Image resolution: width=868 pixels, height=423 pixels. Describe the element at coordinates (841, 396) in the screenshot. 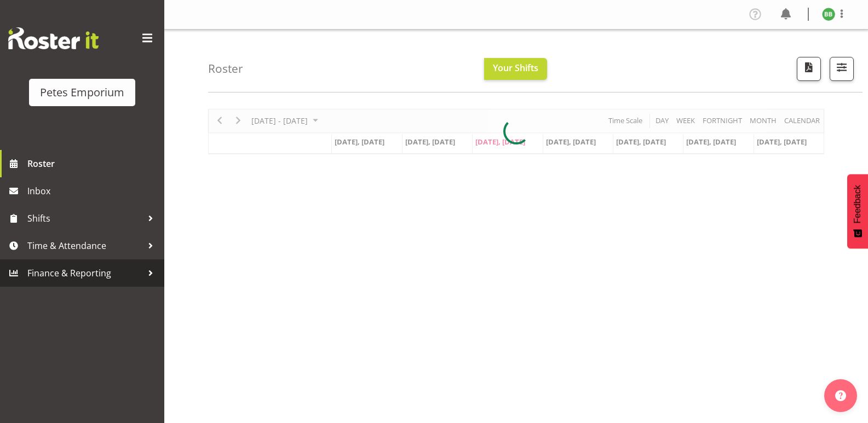

I see `img: help-xxl-2.png` at that location.